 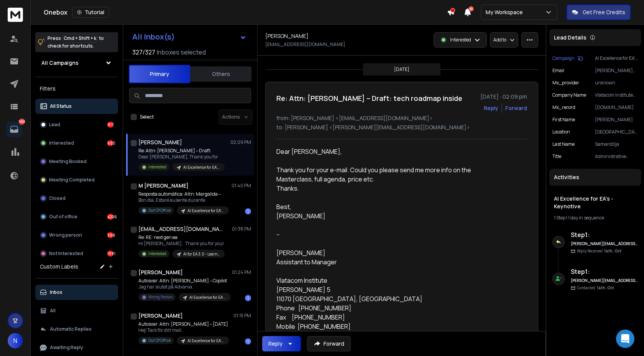 I want to click on div: 680, so click(x=110, y=143).